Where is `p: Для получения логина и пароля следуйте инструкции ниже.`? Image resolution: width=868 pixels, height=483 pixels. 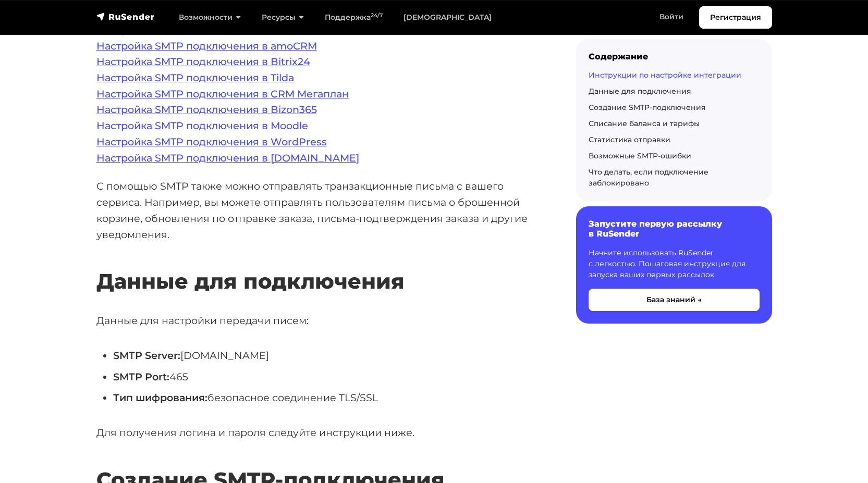
p: Для получения логина и пароля следуйте инструкции ниже. is located at coordinates (319, 433).